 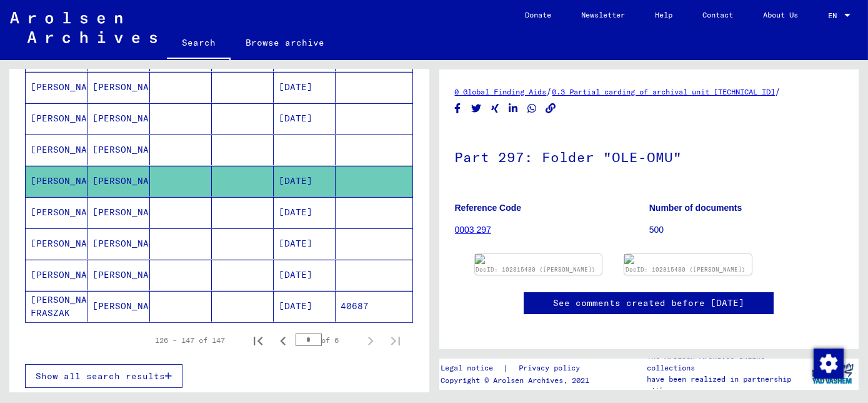 What do you see at coordinates (83, 28) in the screenshot?
I see `img: Arolsen_neg.svg` at bounding box center [83, 28].